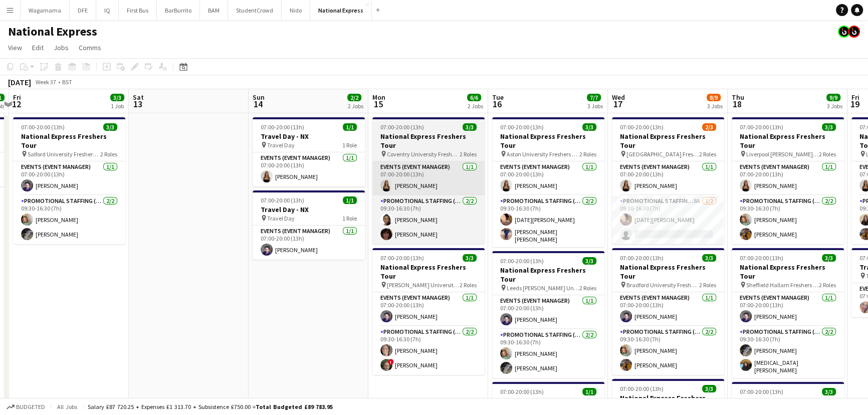  What do you see at coordinates (788, 313) in the screenshot?
I see `app-job-card: 07:00-20:00 (13h)3/3National Express Freshers Tour Sheffield Hallam Freshers Fair2 RolesEvents (E...` at bounding box center [788, 313].